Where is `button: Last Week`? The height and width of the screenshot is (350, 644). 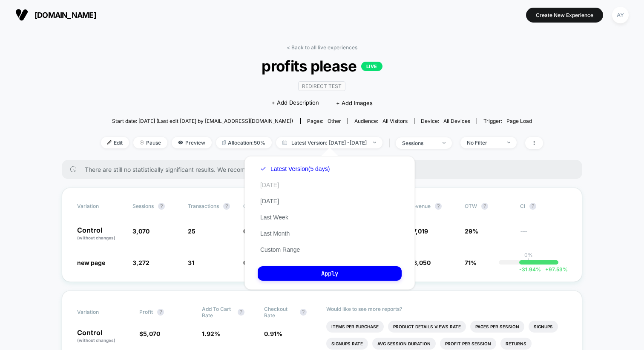 button: Last Week is located at coordinates (274, 218).